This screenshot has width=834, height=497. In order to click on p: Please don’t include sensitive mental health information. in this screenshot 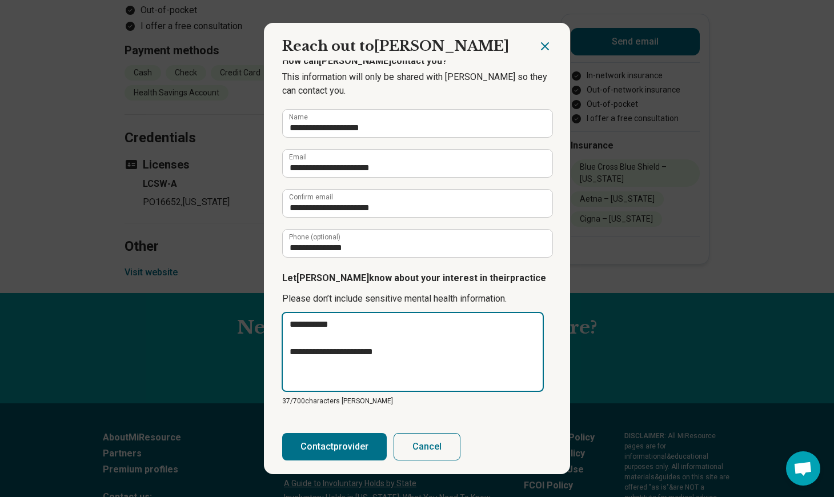, I will do `click(417, 299)`.